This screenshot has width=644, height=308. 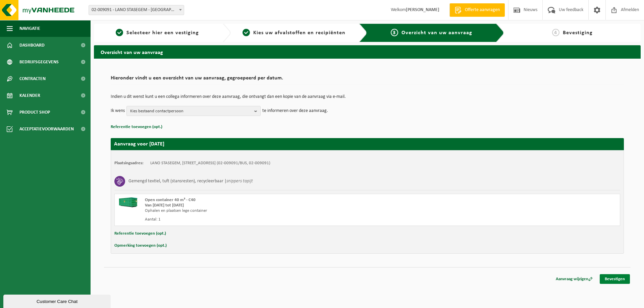 I want to click on span: Navigatie, so click(x=30, y=28).